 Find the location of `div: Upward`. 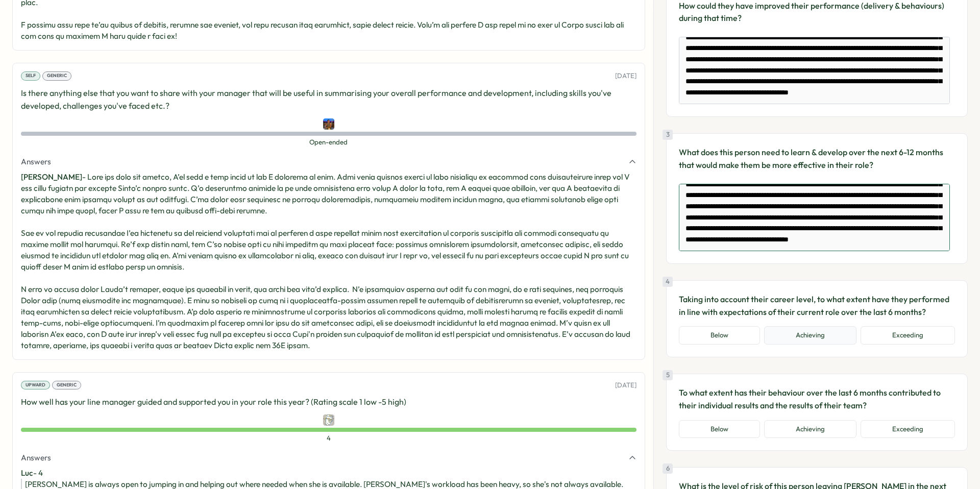

div: Upward is located at coordinates (35, 385).